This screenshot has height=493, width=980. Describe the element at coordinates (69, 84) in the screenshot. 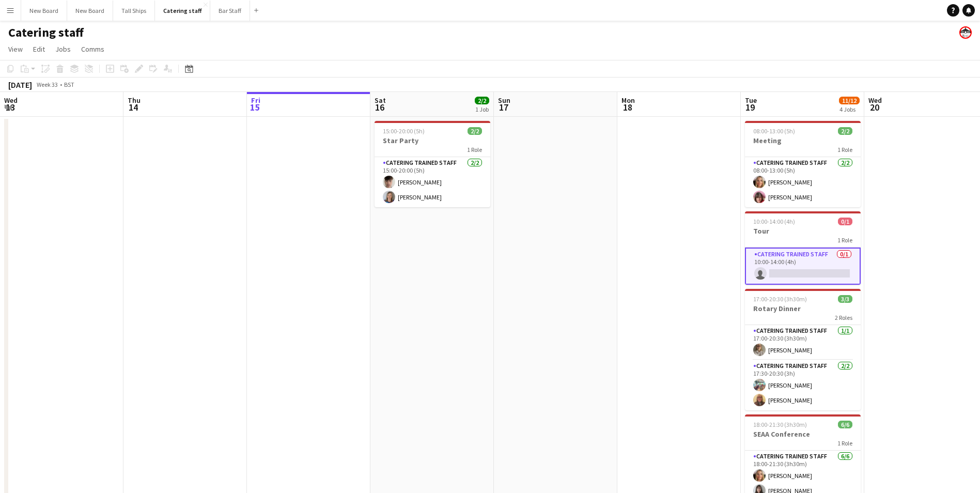

I see `div: BST` at that location.